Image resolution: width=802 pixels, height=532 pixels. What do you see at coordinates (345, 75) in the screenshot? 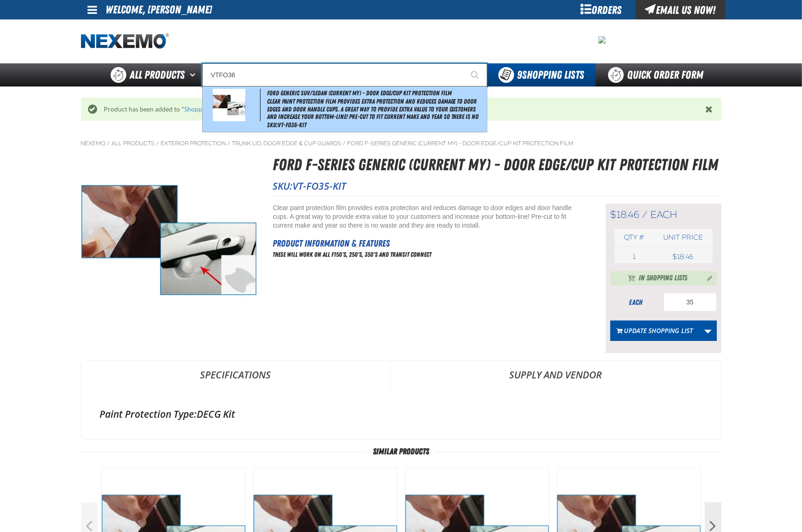
I see `input: Search` at bounding box center [345, 75].